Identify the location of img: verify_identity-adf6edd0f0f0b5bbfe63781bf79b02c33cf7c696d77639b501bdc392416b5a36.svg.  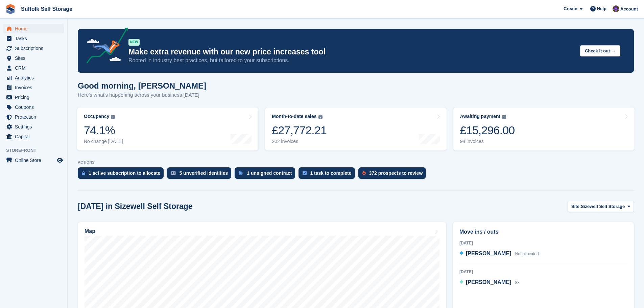
(173, 173).